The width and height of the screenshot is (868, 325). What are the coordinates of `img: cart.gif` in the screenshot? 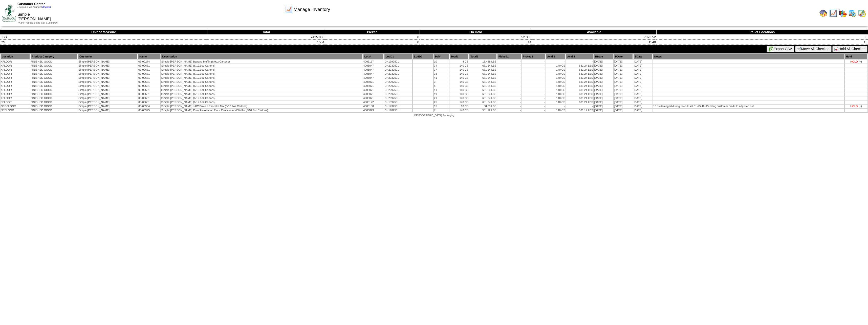 It's located at (799, 49).